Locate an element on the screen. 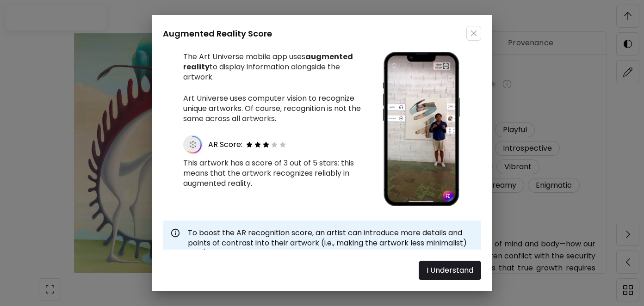 The height and width of the screenshot is (306, 644). span: AR Score: is located at coordinates (226, 145).